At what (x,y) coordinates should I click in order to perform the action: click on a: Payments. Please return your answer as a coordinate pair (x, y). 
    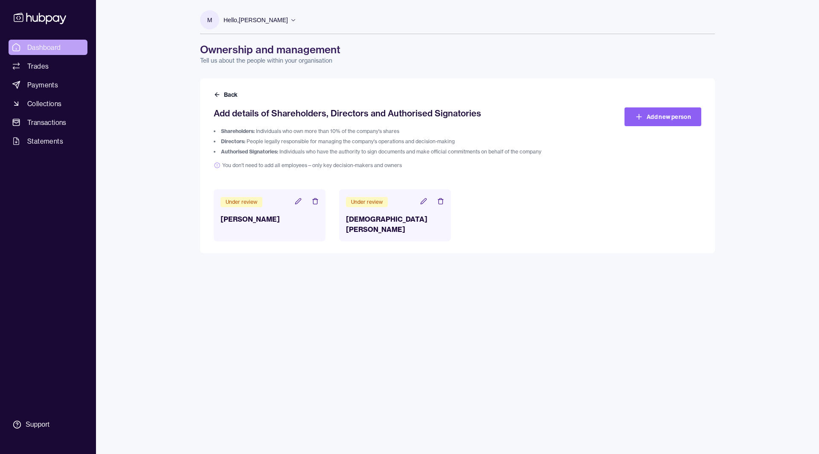
    Looking at the image, I should click on (48, 85).